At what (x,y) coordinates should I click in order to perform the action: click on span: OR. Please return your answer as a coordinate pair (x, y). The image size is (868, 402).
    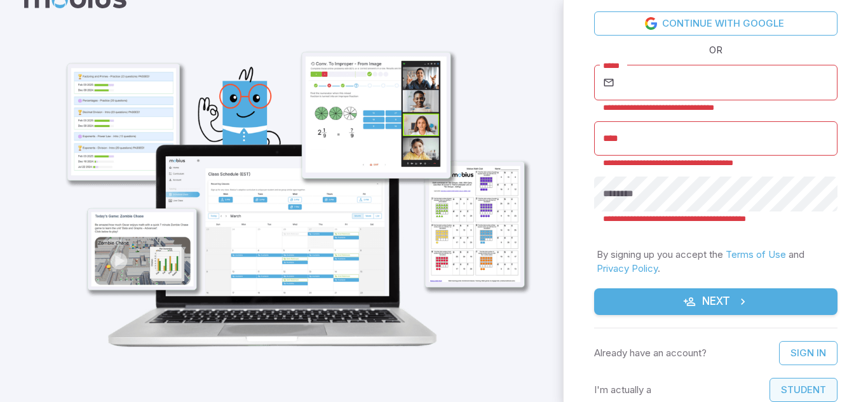
    Looking at the image, I should click on (715, 50).